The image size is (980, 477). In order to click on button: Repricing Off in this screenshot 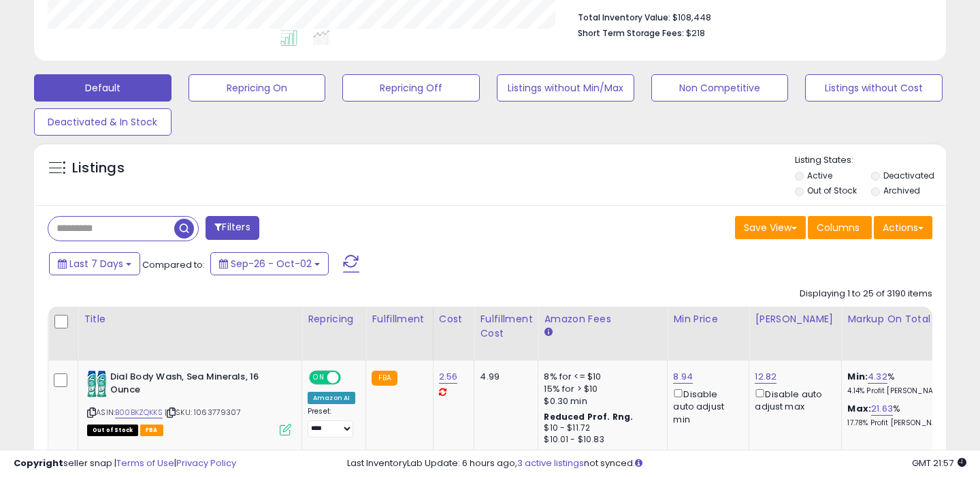, I will do `click(411, 88)`.